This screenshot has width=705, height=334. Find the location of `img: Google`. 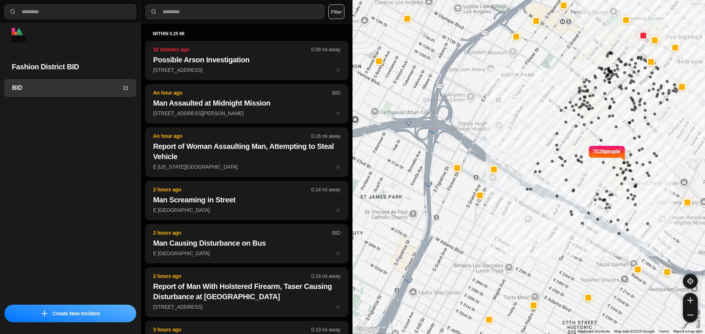

img: Google is located at coordinates (366, 330).